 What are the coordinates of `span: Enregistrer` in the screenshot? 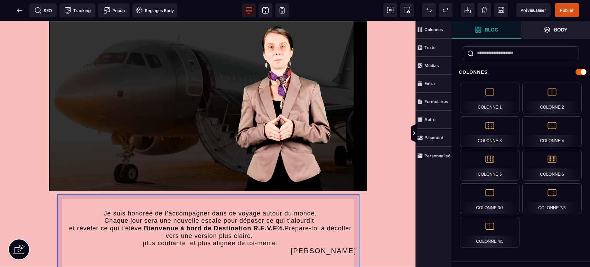 It's located at (501, 10).